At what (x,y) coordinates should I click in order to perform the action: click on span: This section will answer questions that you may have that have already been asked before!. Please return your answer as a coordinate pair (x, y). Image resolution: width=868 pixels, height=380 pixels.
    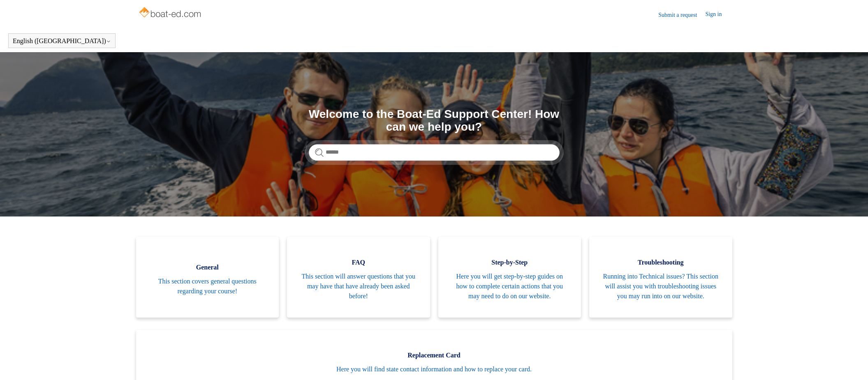
    Looking at the image, I should click on (358, 287).